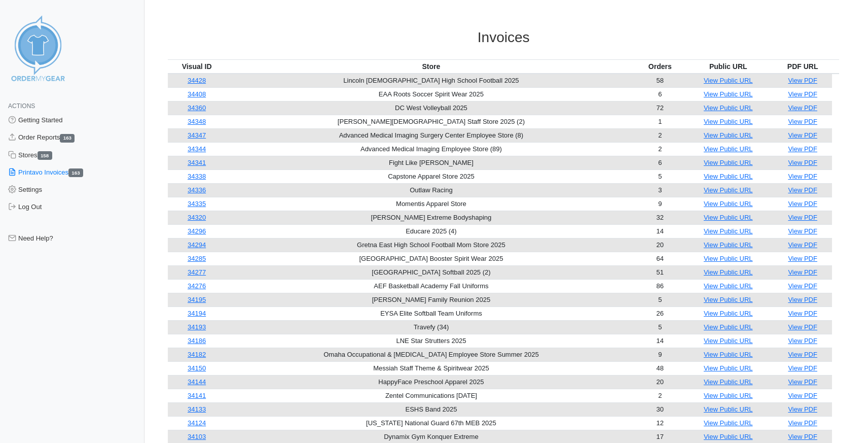 Image resolution: width=868 pixels, height=443 pixels. Describe the element at coordinates (44, 155) in the screenshot. I see `span: 158` at that location.